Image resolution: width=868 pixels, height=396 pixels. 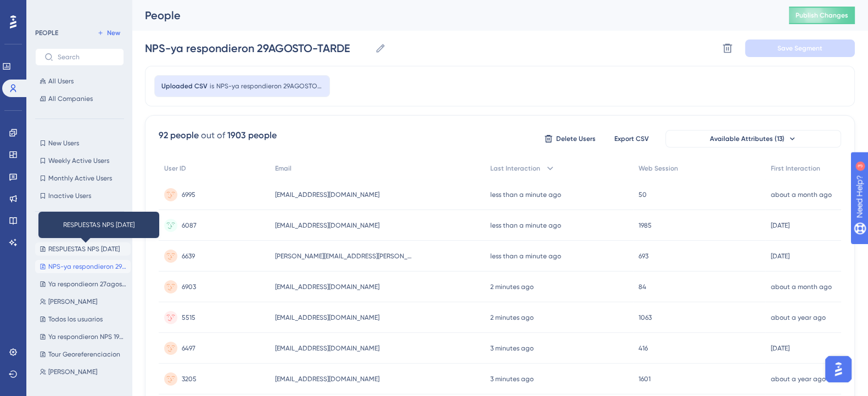 What do you see at coordinates (822, 15) in the screenshot?
I see `button: Publish Changes` at bounding box center [822, 15].